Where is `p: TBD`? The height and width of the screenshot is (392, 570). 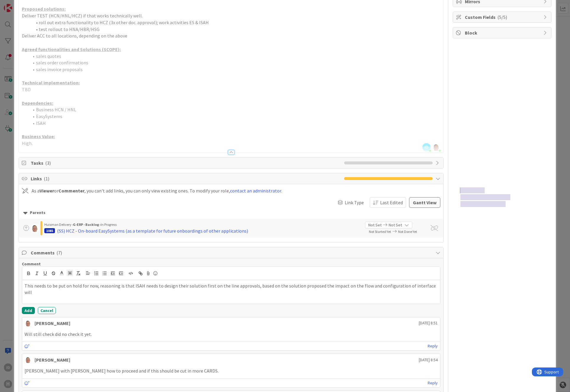
p: TBD is located at coordinates (231, 90).